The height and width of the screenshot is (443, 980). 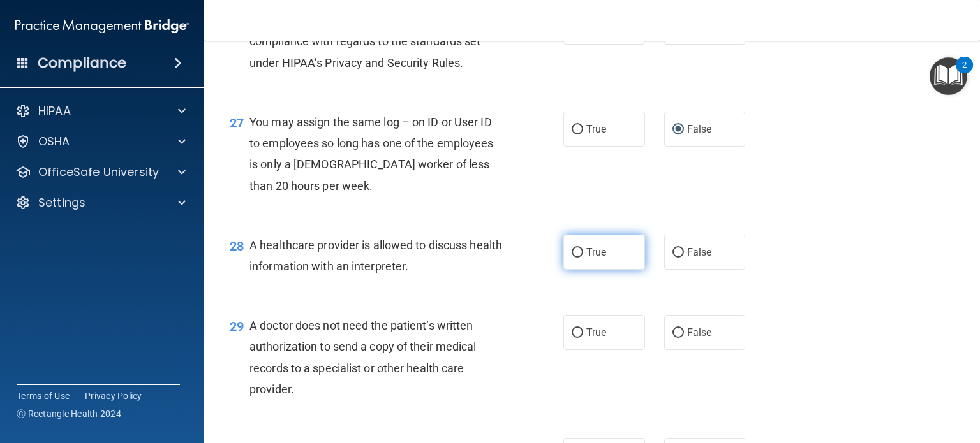 I want to click on a: OfficeSafe University, so click(x=100, y=172).